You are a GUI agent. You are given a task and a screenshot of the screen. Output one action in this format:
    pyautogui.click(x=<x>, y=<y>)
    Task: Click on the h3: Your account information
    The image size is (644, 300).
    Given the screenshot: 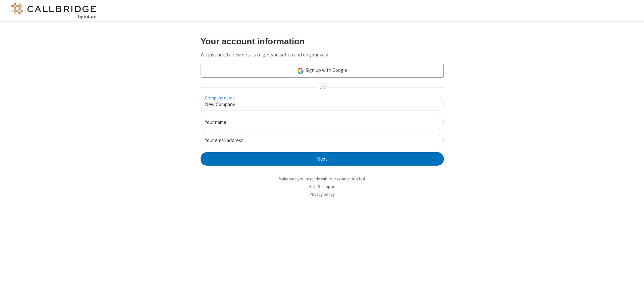 What is the action you would take?
    pyautogui.click(x=322, y=42)
    